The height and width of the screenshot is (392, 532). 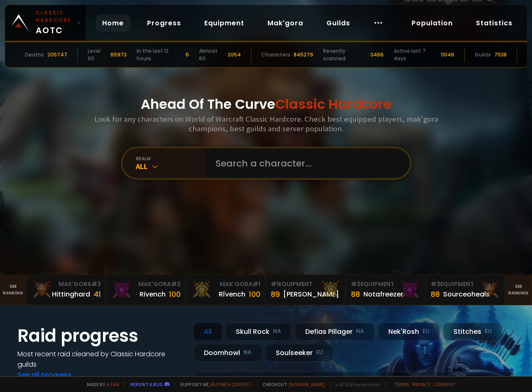 I want to click on div: 65973, so click(x=118, y=55).